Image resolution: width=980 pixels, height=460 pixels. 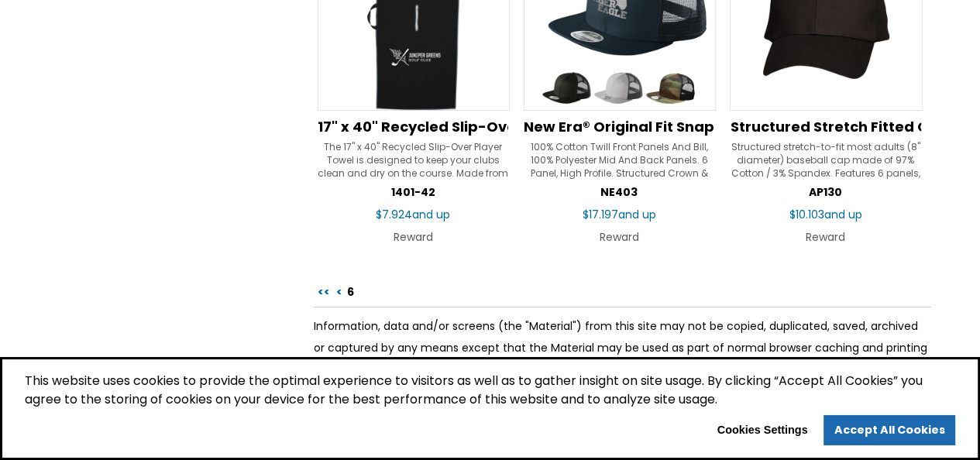 I want to click on span: AP130, so click(x=825, y=192).